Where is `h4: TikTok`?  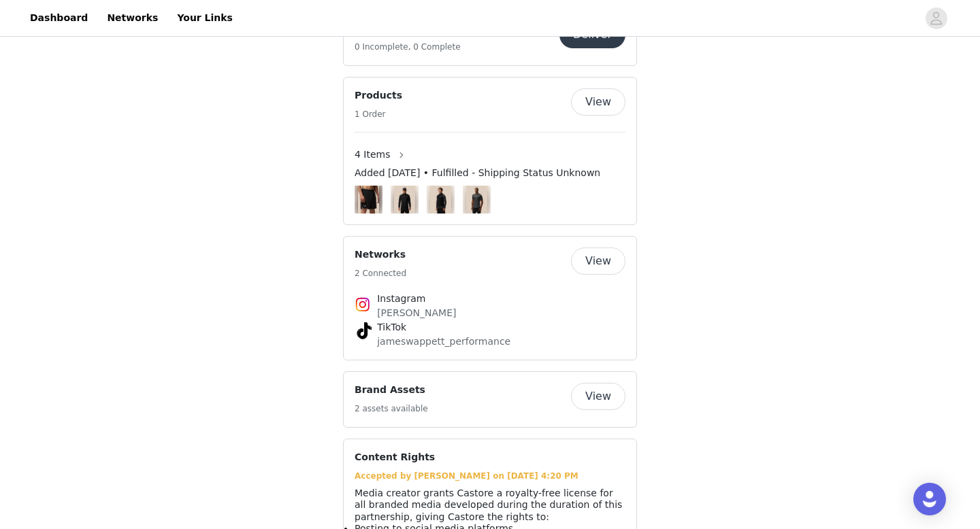
h4: TikTok is located at coordinates (490, 327).